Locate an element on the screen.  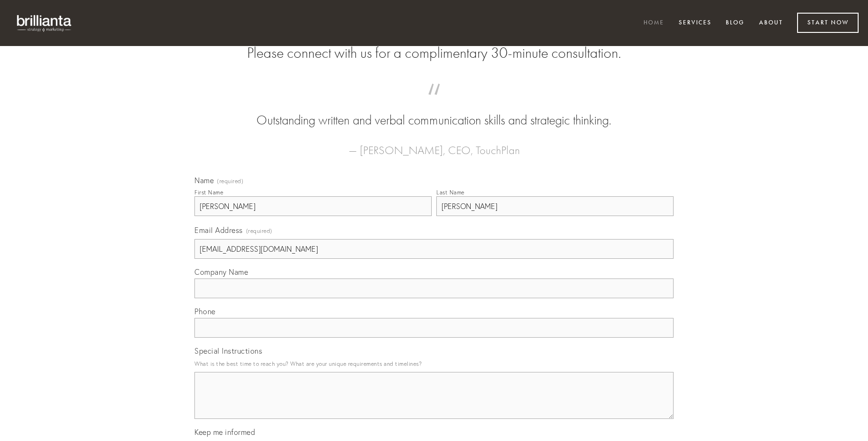
h2: Please connect with us for a complimentary 30-minute consultation. is located at coordinates (434, 53).